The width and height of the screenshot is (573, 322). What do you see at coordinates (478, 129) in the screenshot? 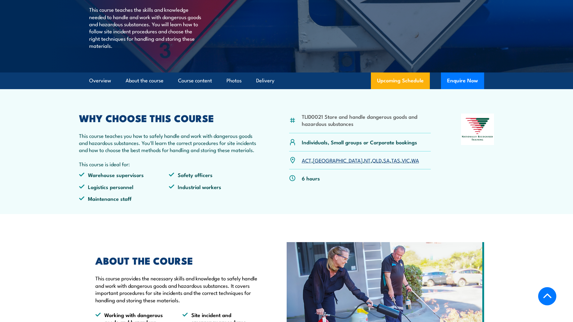
I see `img: Nationally Recognised Training logo.` at bounding box center [478, 129].